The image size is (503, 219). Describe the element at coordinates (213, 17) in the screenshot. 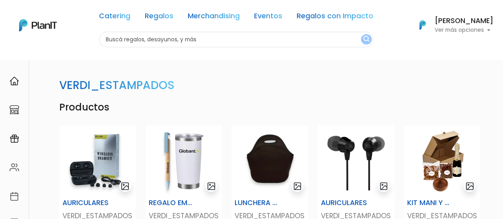

I see `a: Merchandising` at that location.